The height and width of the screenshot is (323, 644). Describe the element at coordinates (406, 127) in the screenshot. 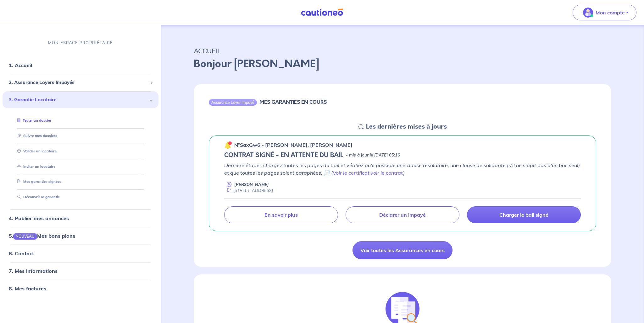

I see `h5: Les dernières mises à jours` at that location.